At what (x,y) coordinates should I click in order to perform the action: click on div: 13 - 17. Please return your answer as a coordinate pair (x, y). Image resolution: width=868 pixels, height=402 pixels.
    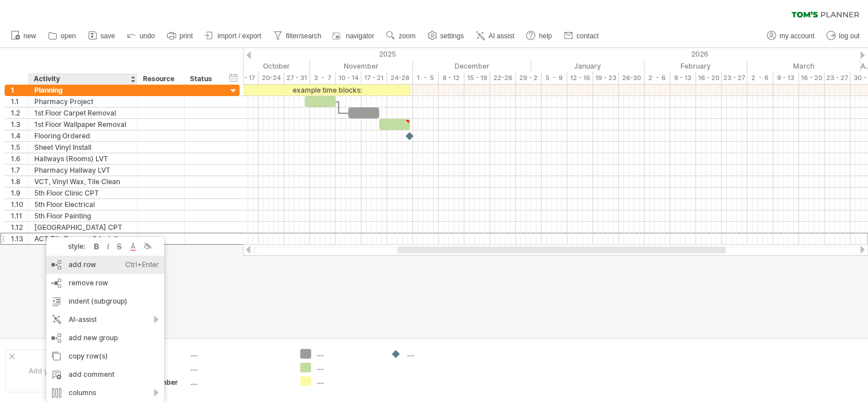
    Looking at the image, I should click on (245, 77).